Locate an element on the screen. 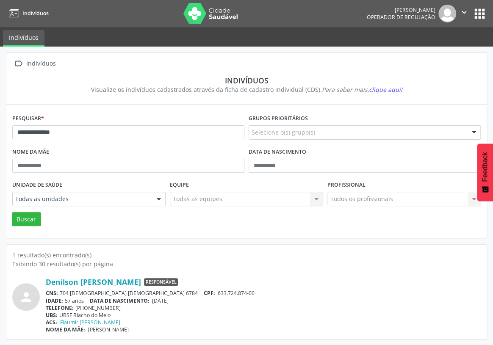 This screenshot has width=493, height=345. span: clique aqui! is located at coordinates (385, 89).